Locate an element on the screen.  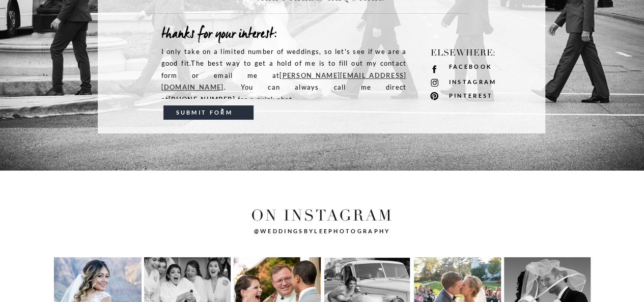
span: Elsewhere: is located at coordinates (463, 52).